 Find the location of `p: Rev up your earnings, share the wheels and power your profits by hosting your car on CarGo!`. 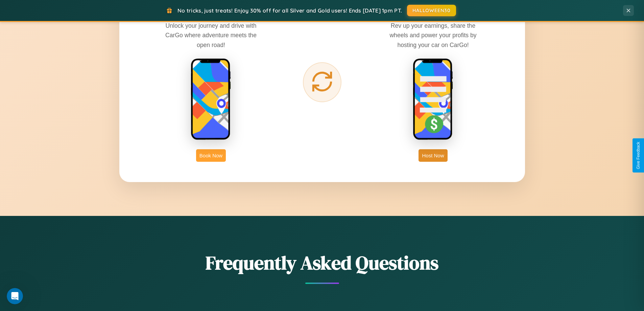

p: Rev up your earnings, share the wheels and power your profits by hosting your car on CarGo! is located at coordinates (433, 35).